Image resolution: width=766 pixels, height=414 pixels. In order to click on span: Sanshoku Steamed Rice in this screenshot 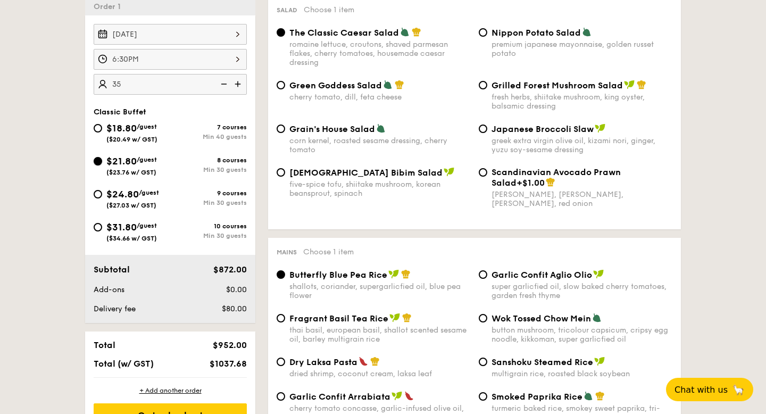, I will do `click(542, 362)`.